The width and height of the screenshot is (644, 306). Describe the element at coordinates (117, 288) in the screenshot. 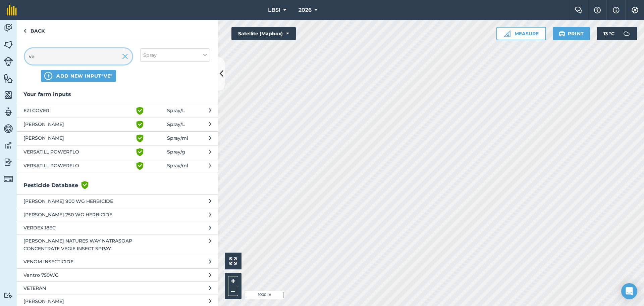

I see `button: VETERAN` at that location.